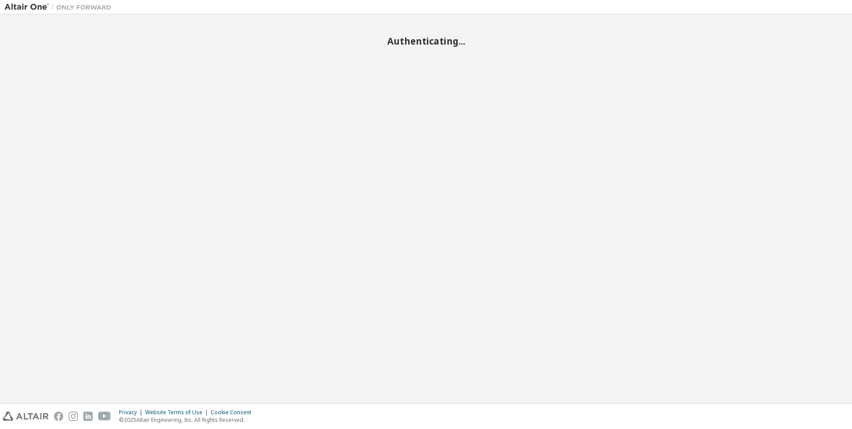  Describe the element at coordinates (234, 412) in the screenshot. I see `div: Cookie Consent` at that location.